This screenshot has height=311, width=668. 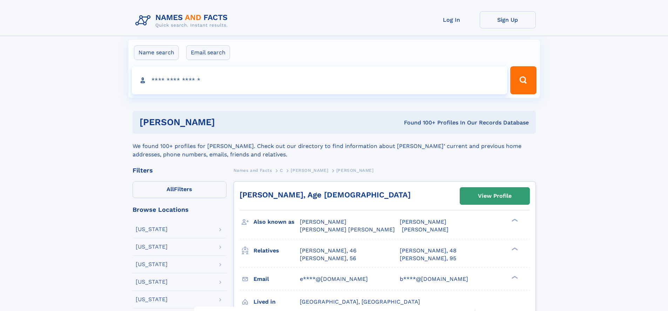 What do you see at coordinates (494, 196) in the screenshot?
I see `a: View Profile` at bounding box center [494, 196].